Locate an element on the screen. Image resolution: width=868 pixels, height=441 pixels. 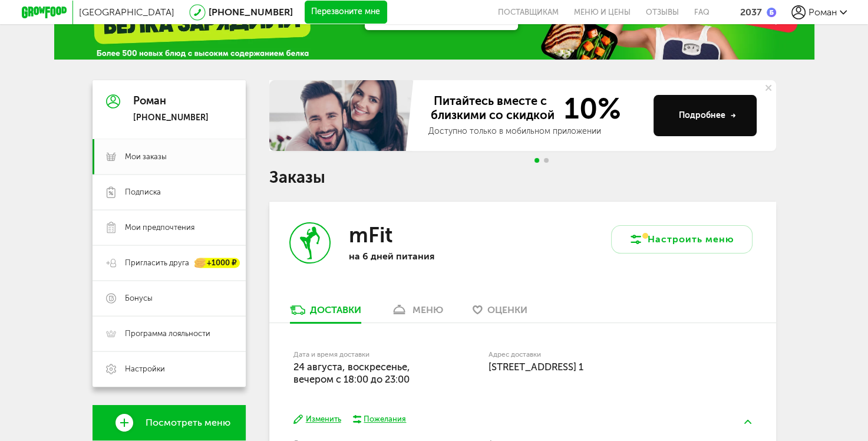
span: Мои предпочтения is located at coordinates (160, 227).